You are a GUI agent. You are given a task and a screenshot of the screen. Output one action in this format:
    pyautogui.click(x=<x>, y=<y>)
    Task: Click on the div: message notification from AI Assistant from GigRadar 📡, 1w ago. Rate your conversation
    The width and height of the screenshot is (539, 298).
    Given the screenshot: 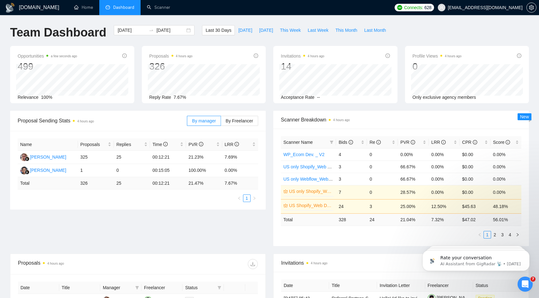 What is the action you would take?
    pyautogui.click(x=63, y=24)
    